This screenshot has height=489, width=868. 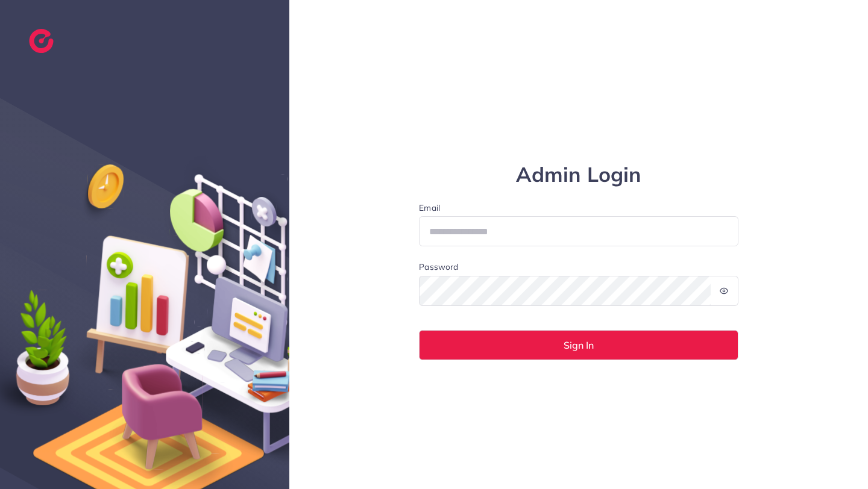 What do you see at coordinates (578, 345) in the screenshot?
I see `button: Sign In` at bounding box center [578, 345].